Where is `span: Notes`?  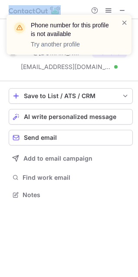 span: Notes is located at coordinates (76, 195).